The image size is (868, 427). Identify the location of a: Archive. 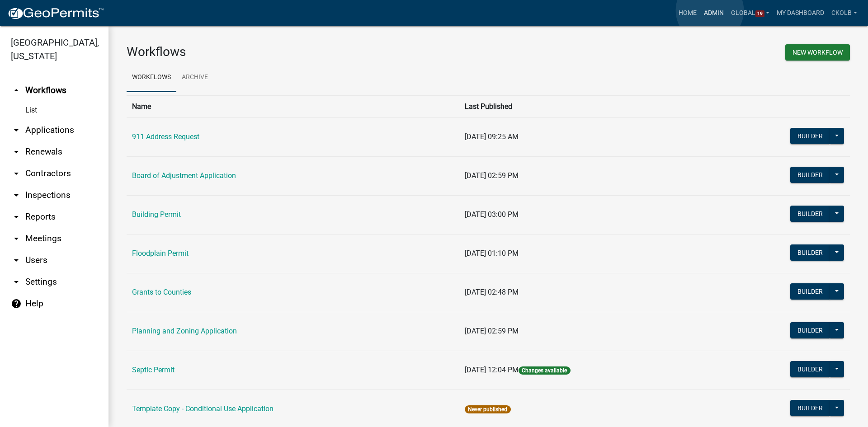
(195, 78).